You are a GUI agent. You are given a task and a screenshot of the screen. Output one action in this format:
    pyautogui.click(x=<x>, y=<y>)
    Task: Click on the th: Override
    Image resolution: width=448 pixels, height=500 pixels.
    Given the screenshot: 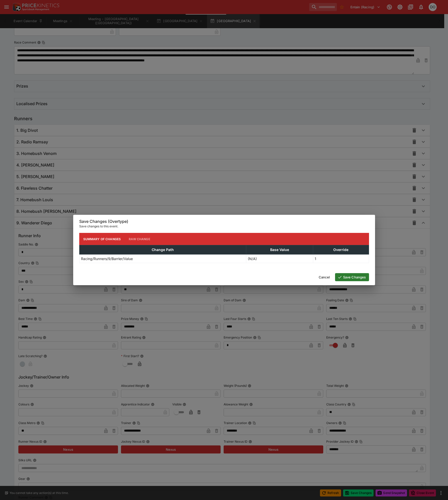 What is the action you would take?
    pyautogui.click(x=341, y=250)
    